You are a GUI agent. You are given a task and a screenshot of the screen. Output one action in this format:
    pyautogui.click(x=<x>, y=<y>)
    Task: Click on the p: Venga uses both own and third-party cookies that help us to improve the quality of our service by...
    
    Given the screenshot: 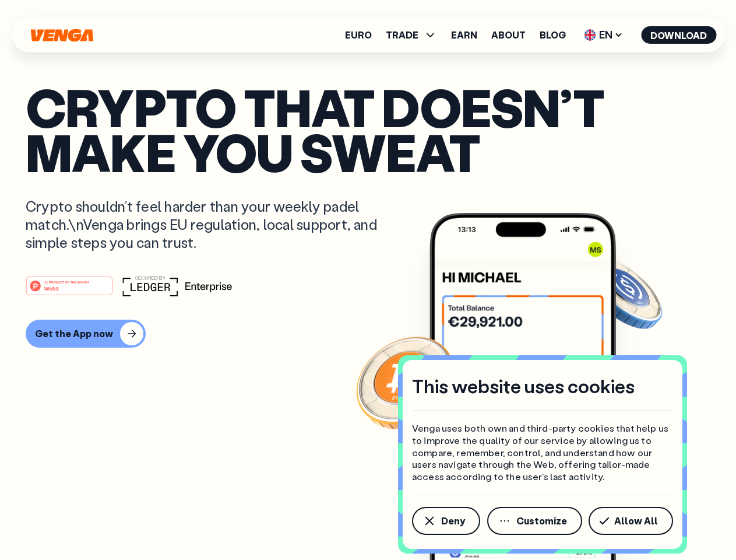 What is the action you would take?
    pyautogui.click(x=543, y=453)
    